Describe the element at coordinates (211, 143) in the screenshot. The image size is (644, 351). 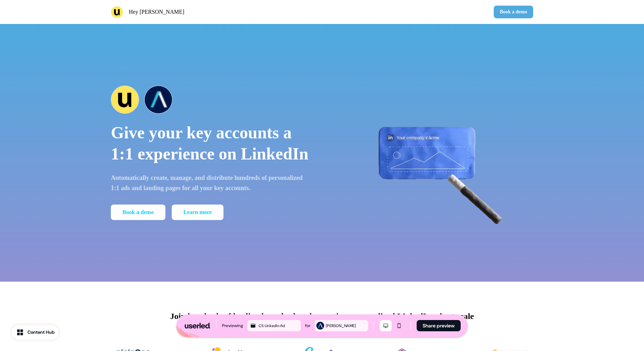
I see `p: Give your key accounts a 1:1 experience on LinkedIn` at that location.